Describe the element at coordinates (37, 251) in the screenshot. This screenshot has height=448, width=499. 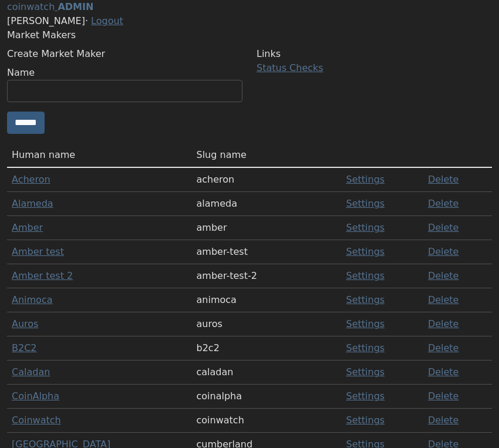
I see `a: Amber test` at that location.